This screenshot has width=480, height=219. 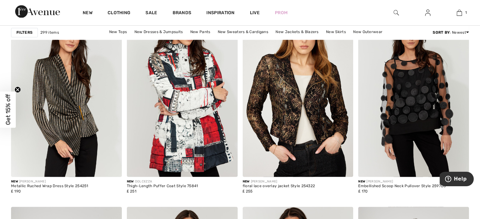 I want to click on img: floral lace overlay jacket Style 254322. Copper/Black, so click(x=298, y=94).